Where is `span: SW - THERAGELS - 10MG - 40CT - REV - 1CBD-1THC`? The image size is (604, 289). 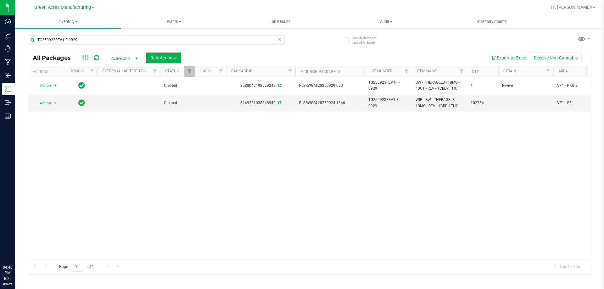
span: SW - THERAGELS - 10MG - 40CT - REV - 1CBD-1THC is located at coordinates (439, 86).